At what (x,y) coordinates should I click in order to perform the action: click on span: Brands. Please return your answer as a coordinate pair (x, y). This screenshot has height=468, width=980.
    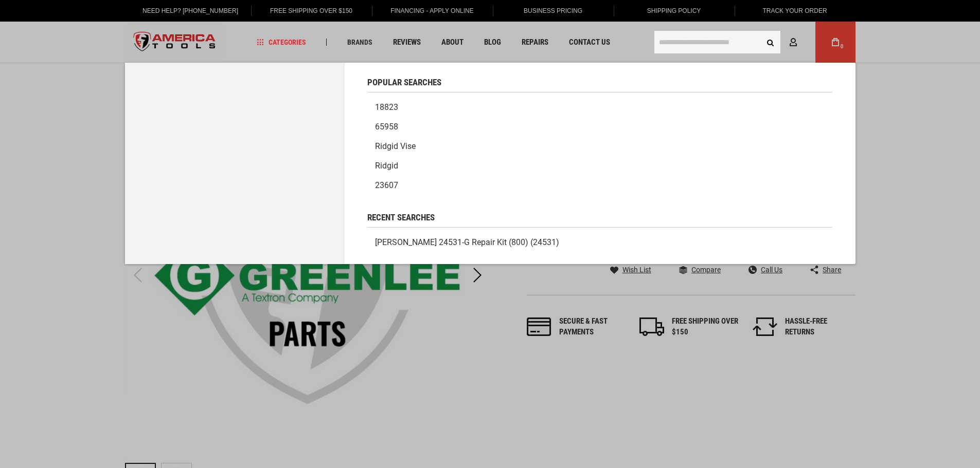
    Looking at the image, I should click on (360, 42).